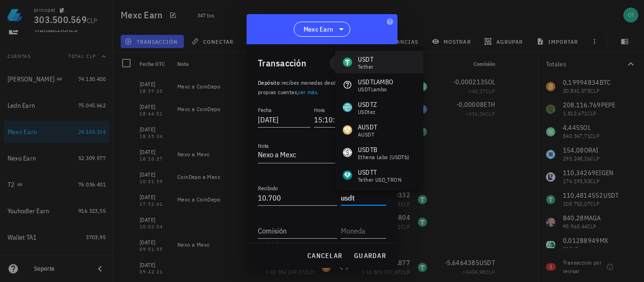  I want to click on div: USDTB, so click(384, 150).